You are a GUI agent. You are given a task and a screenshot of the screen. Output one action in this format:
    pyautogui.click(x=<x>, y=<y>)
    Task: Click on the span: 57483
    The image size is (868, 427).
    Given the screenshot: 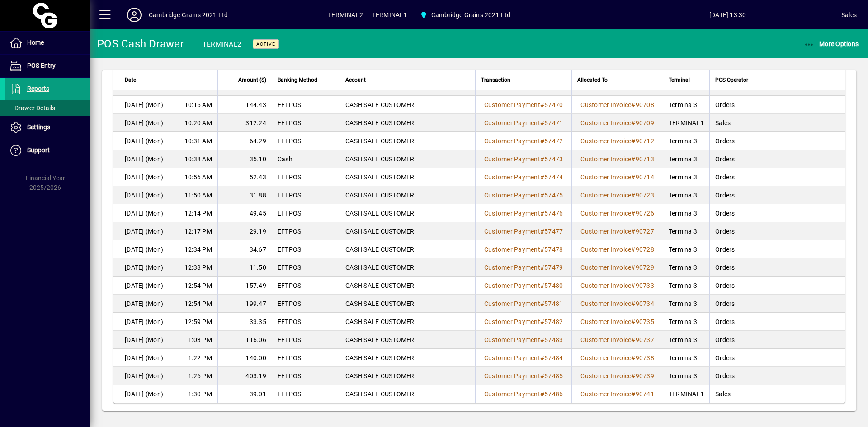 What is the action you would take?
    pyautogui.click(x=554, y=340)
    